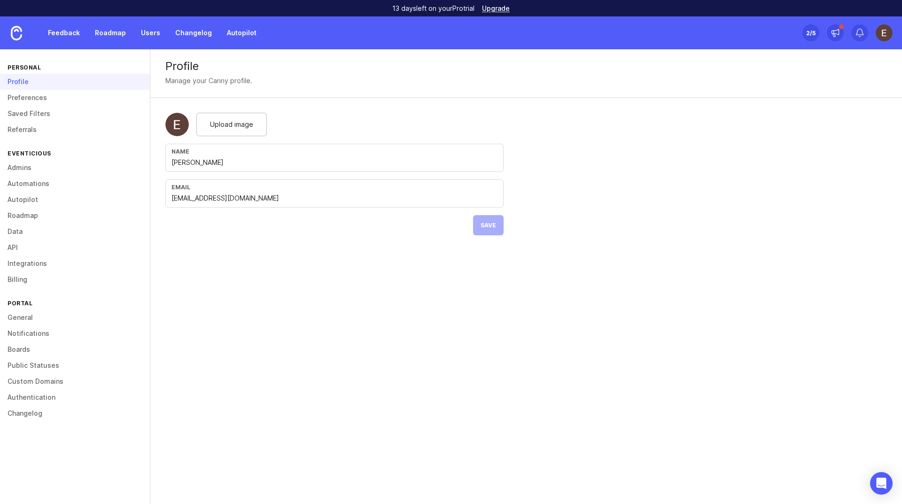 This screenshot has height=504, width=902. What do you see at coordinates (433, 8) in the screenshot?
I see `p: 13 days left on your Pro trial` at bounding box center [433, 8].